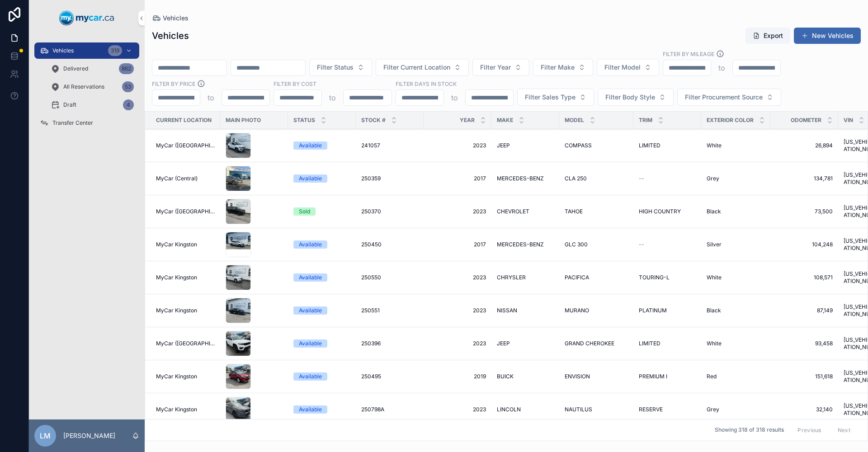 The width and height of the screenshot is (868, 452). What do you see at coordinates (805, 211) in the screenshot?
I see `span: 73,500` at bounding box center [805, 211].